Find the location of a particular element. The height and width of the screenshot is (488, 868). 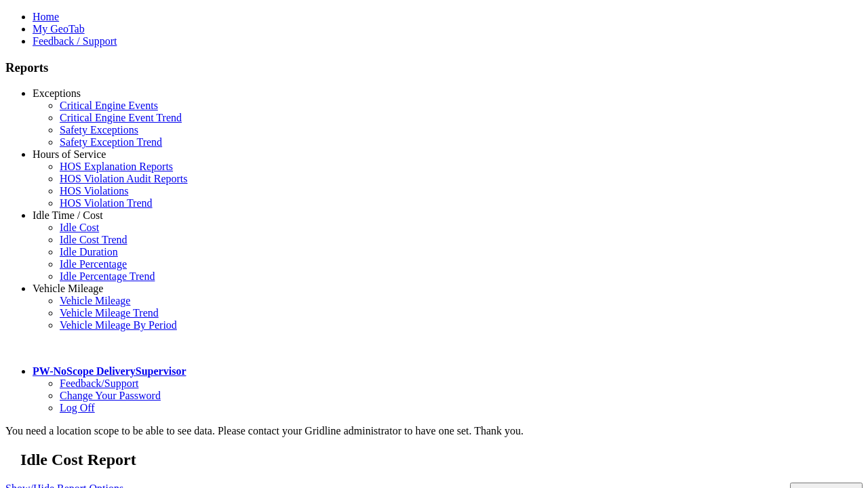

h3: Reports is located at coordinates (434, 68).